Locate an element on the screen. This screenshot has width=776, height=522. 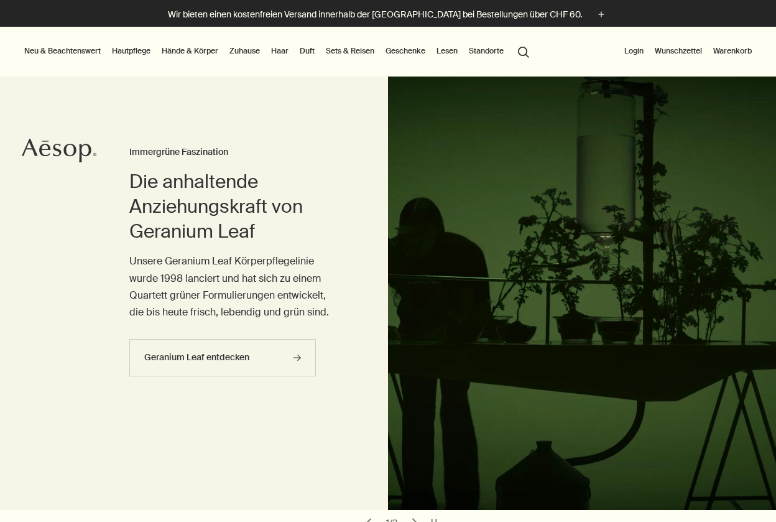
a: Wunschzettel is located at coordinates (678, 51).